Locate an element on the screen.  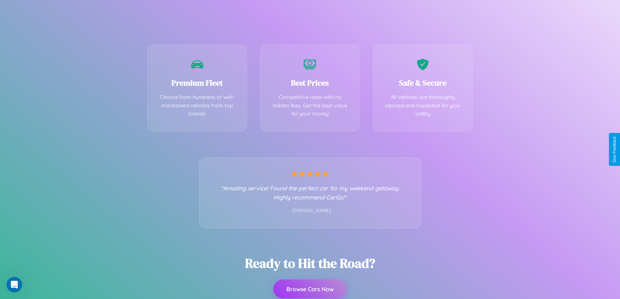
div: Give Feedback is located at coordinates (614, 149).